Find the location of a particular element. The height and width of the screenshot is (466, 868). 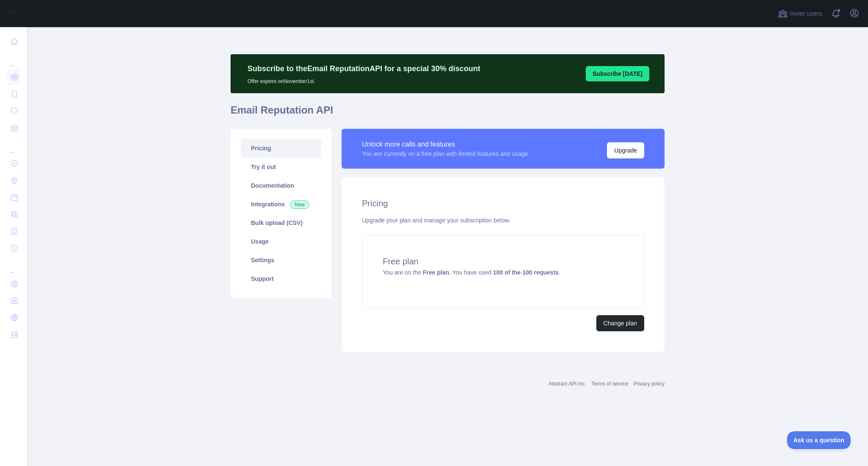

button: Change plan is located at coordinates (620, 323).